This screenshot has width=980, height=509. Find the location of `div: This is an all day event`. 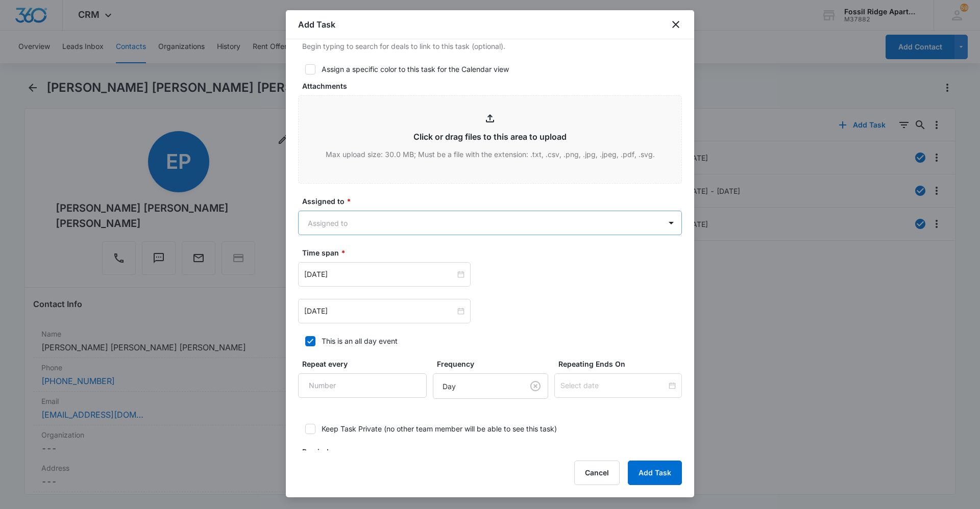

div: This is an all day event is located at coordinates (359, 341).